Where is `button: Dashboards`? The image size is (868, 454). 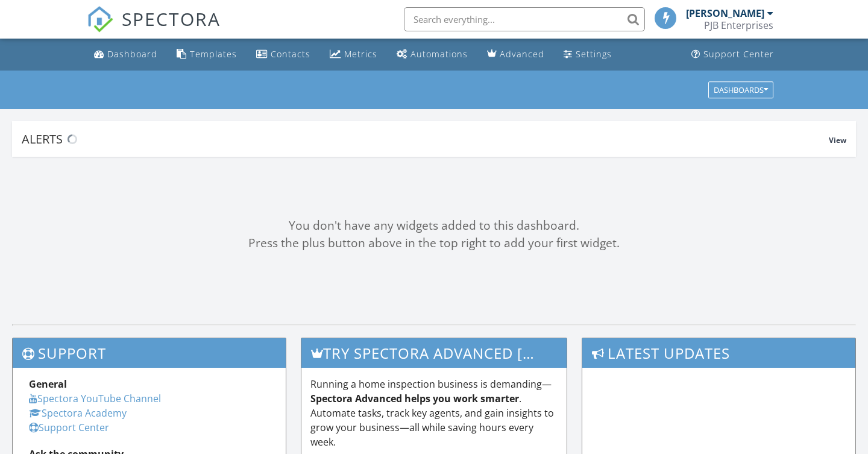 button: Dashboards is located at coordinates (741, 90).